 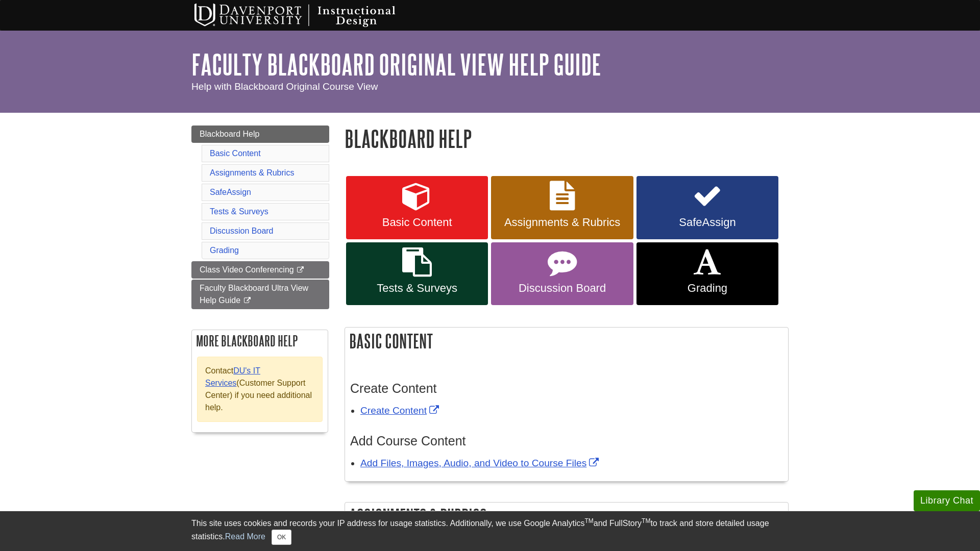 What do you see at coordinates (229, 134) in the screenshot?
I see `span: Blackboard Help` at bounding box center [229, 134].